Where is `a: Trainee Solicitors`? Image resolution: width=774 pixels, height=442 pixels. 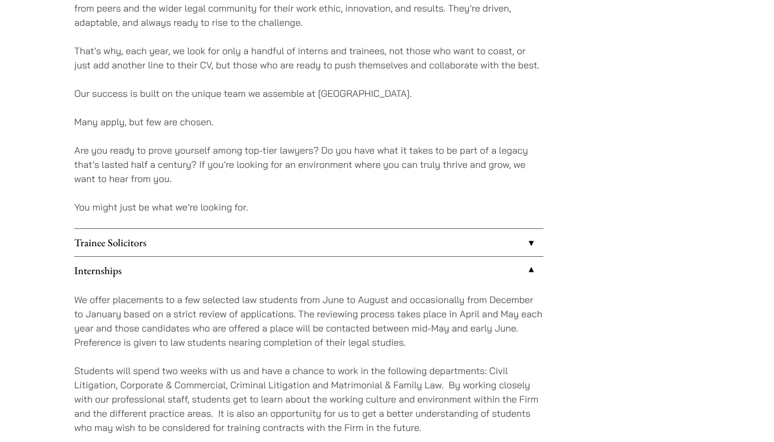
a: Trainee Solicitors is located at coordinates (309, 243).